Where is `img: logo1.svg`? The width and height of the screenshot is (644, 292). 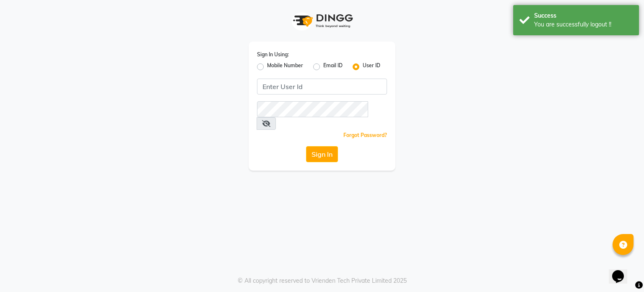 img: logo1.svg is located at coordinates (322, 20).